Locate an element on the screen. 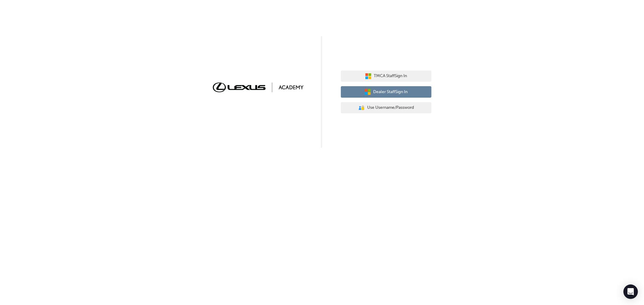  button: Use Username/Password is located at coordinates (386, 108).